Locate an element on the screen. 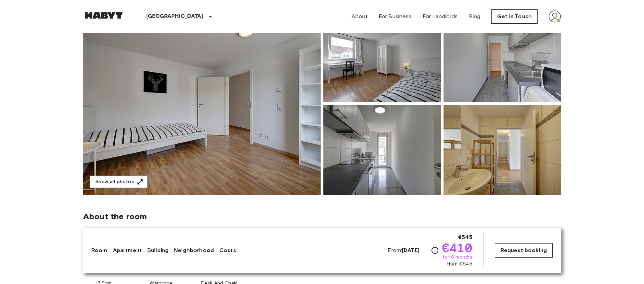  a: Get in Touch is located at coordinates (514, 16).